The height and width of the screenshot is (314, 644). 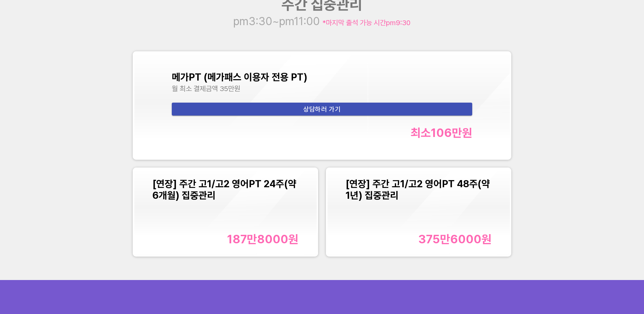 I want to click on span: 상담하러 가기, so click(x=322, y=109).